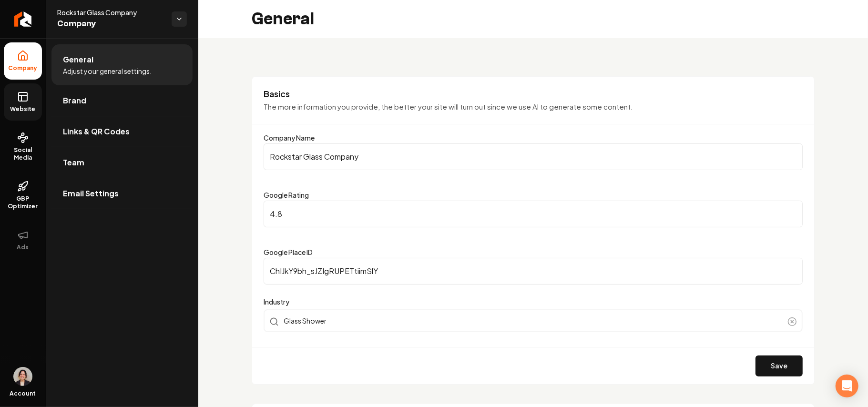 This screenshot has width=868, height=407. Describe the element at coordinates (23, 109) in the screenshot. I see `span: Website` at that location.